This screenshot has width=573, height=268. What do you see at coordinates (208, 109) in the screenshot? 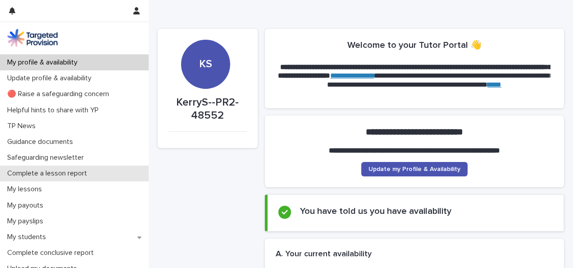
I see `p: KerryS--PR2-48552` at bounding box center [208, 109].